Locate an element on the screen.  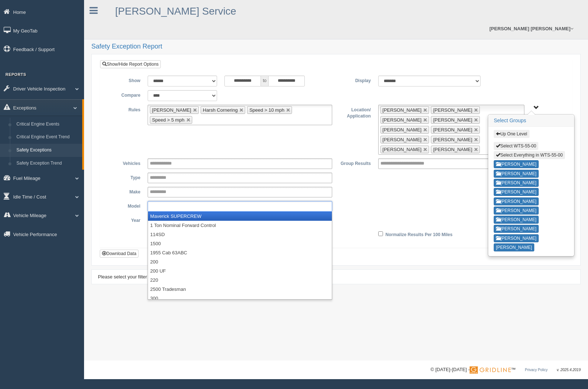
button: Select WTS-55-00 is located at coordinates (516, 146).